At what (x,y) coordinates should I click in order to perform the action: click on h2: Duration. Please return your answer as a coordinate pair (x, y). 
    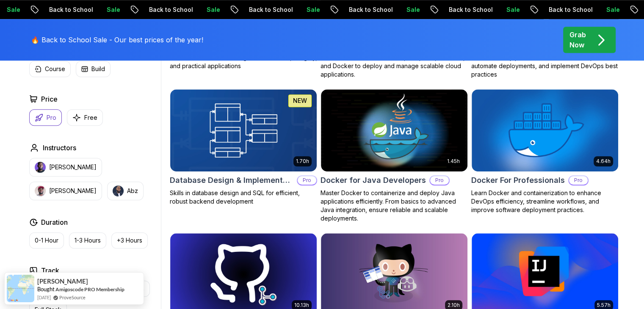
    Looking at the image, I should click on (54, 222).